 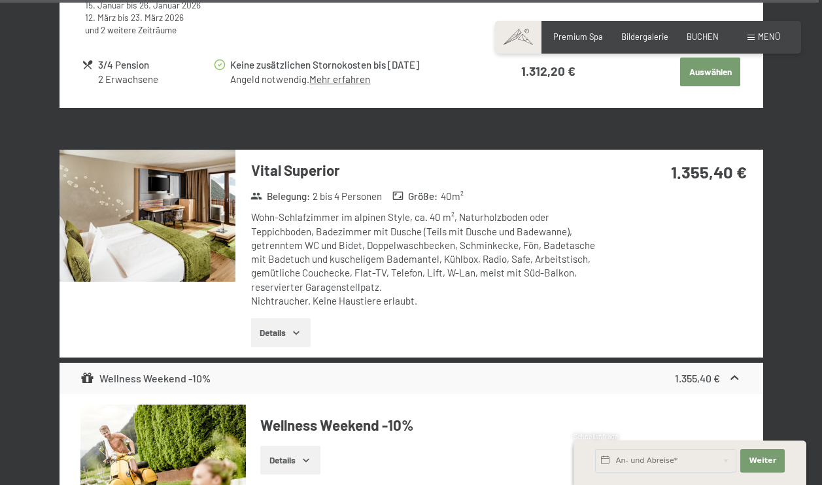 I want to click on time: 12.03.2026, so click(x=100, y=17).